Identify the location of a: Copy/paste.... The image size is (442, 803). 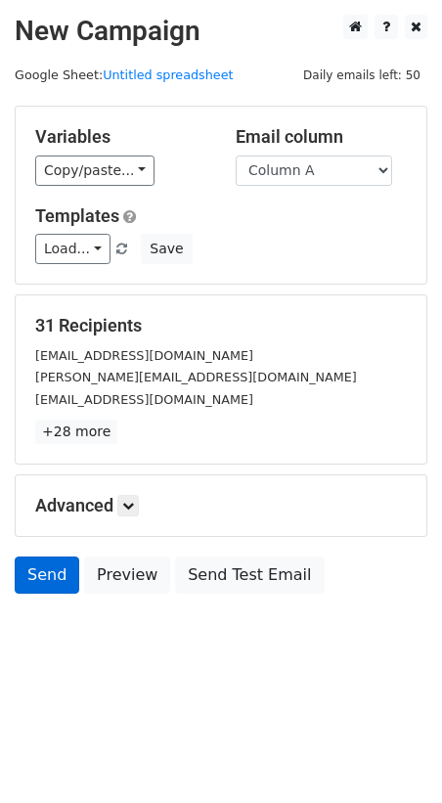
(95, 170).